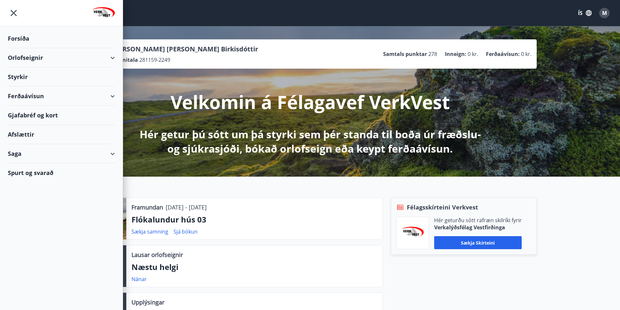  What do you see at coordinates (255, 220) in the screenshot?
I see `p: Flókalundur hús 03` at bounding box center [255, 220].